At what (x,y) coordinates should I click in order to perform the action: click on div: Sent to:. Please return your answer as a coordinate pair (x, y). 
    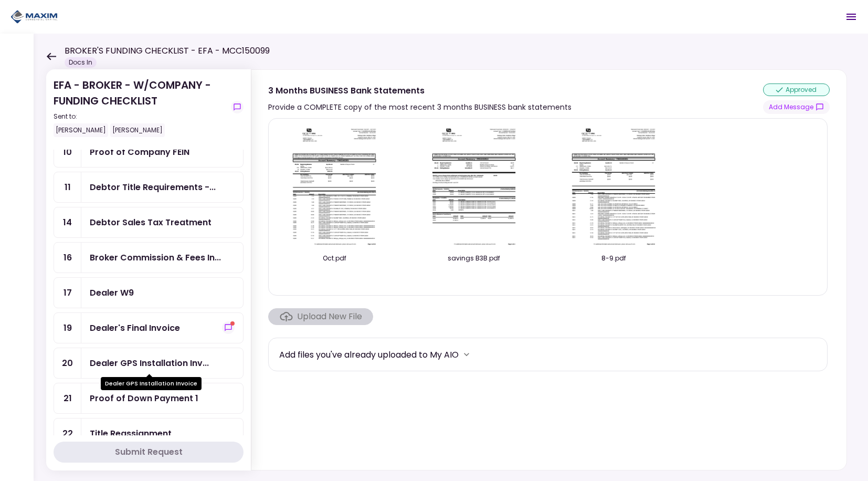
    Looking at the image, I should click on (140, 116).